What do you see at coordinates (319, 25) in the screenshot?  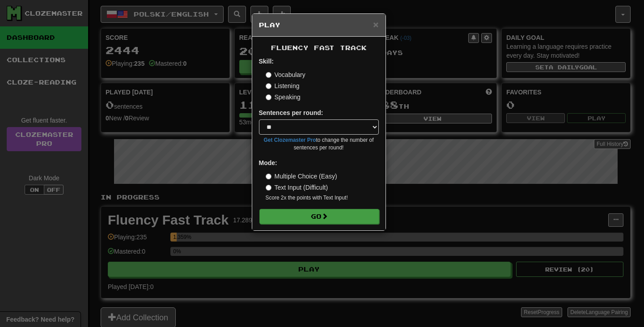 I see `h5: Play` at bounding box center [319, 25].